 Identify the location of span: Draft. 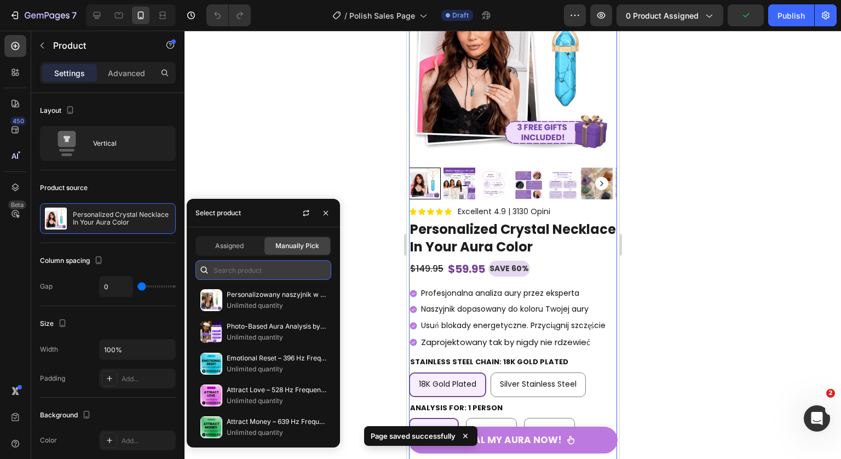
(460, 15).